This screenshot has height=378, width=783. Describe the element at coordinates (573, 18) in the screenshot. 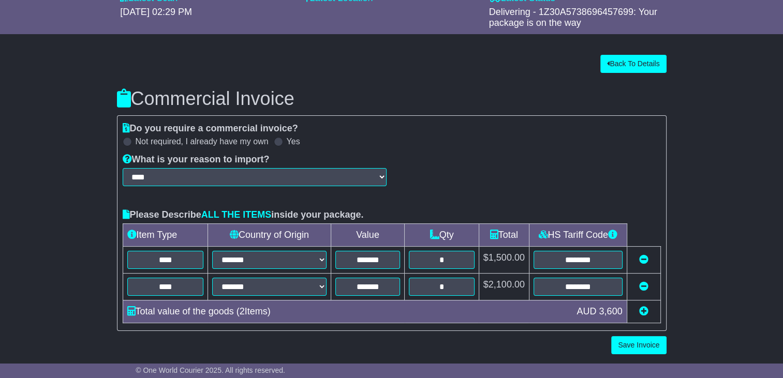

I see `span: Delivering - 1Z30A5738696457699: Your package is on the way` at that location.